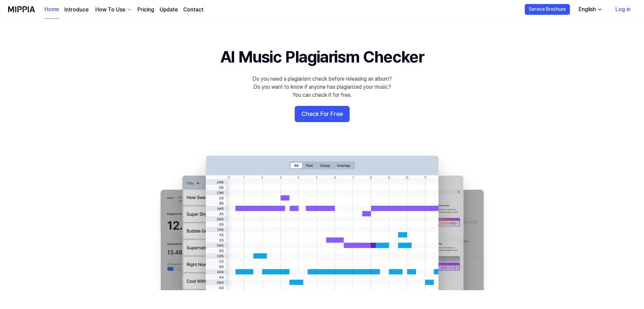 The height and width of the screenshot is (309, 644). Describe the element at coordinates (322, 114) in the screenshot. I see `button: Check For Free` at that location.